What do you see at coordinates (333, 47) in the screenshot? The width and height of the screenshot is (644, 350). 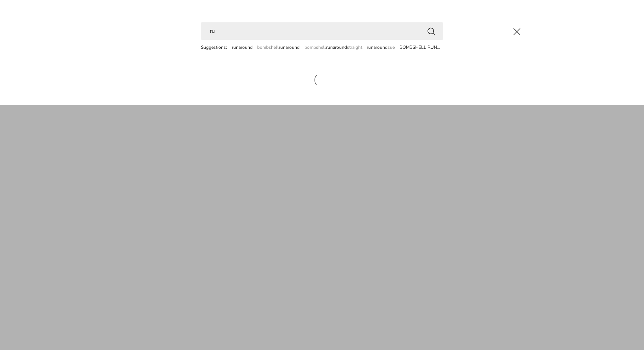 I see `a: bombshellrunaroundstraight` at bounding box center [333, 47].